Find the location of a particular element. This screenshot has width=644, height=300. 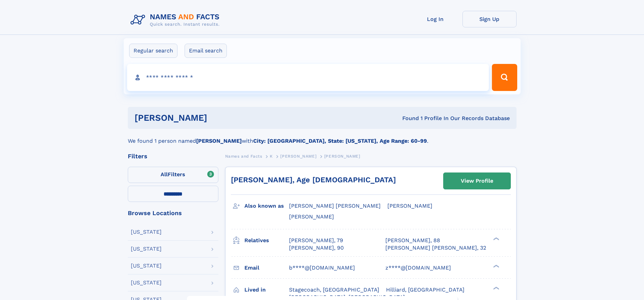

div: Browse Locations is located at coordinates (173, 213).